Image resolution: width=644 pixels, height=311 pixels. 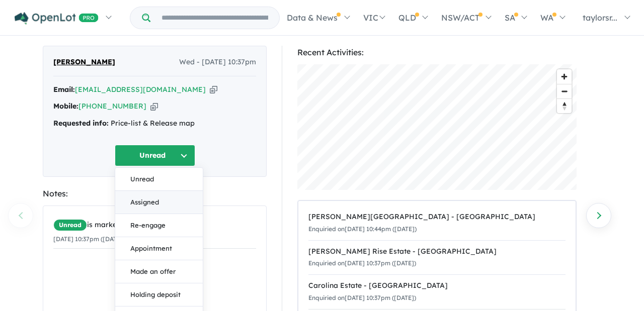 I want to click on div: Recent Activities:, so click(x=437, y=52).